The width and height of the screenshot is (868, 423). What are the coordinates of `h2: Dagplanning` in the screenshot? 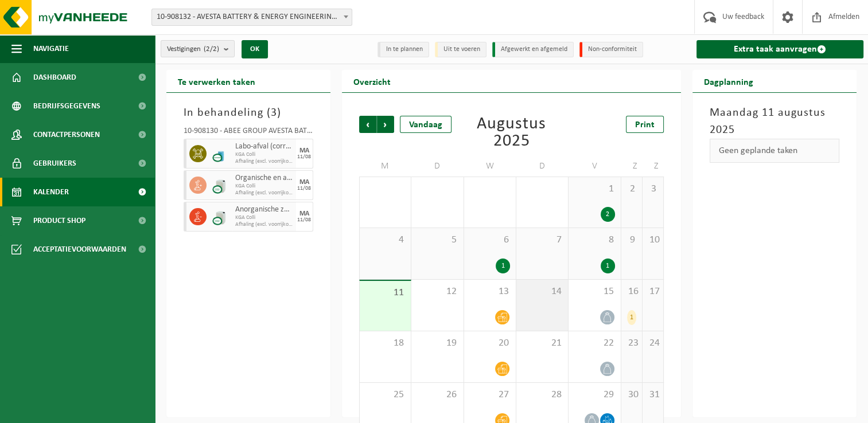 It's located at (729, 81).